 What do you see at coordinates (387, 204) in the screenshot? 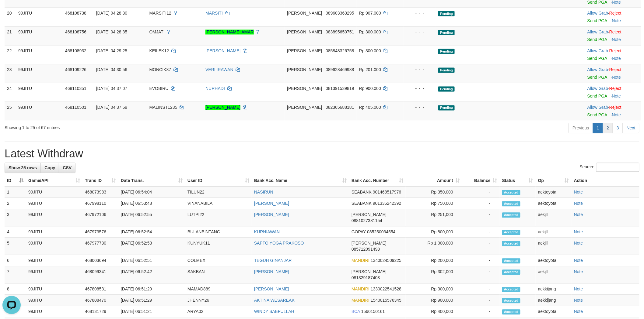
I see `span: Copy 901335242392 to clipboard` at bounding box center [387, 204].